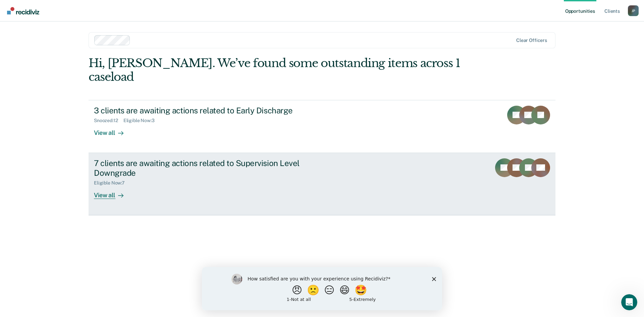 Image resolution: width=644 pixels, height=317 pixels. Describe the element at coordinates (633, 11) in the screenshot. I see `div: J P` at that location.